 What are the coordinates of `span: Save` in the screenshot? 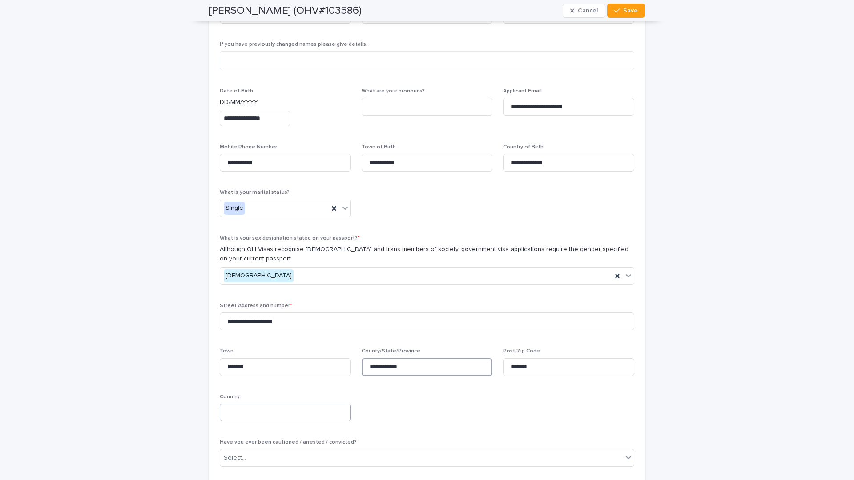 It's located at (630, 11).